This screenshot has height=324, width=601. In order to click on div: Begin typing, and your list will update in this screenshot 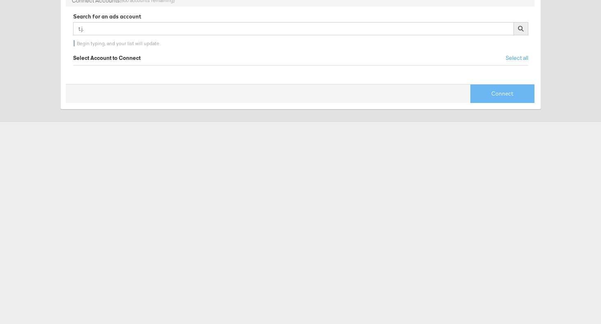, I will do `click(301, 43)`.